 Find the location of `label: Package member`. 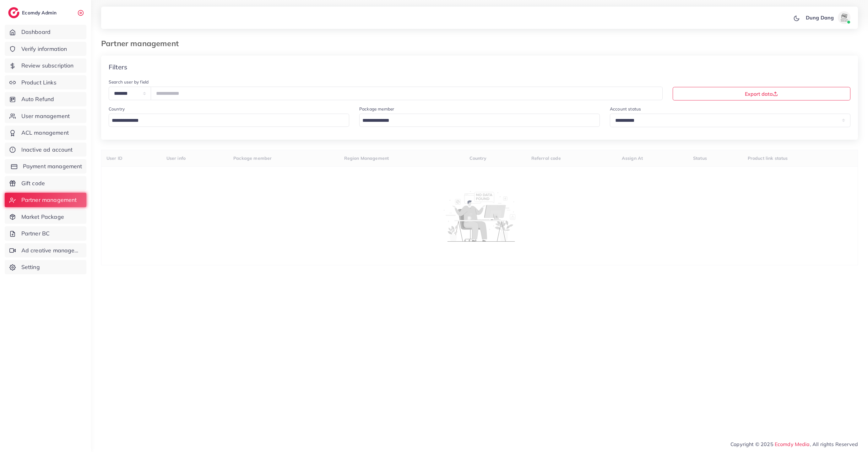

label: Package member is located at coordinates (376, 109).